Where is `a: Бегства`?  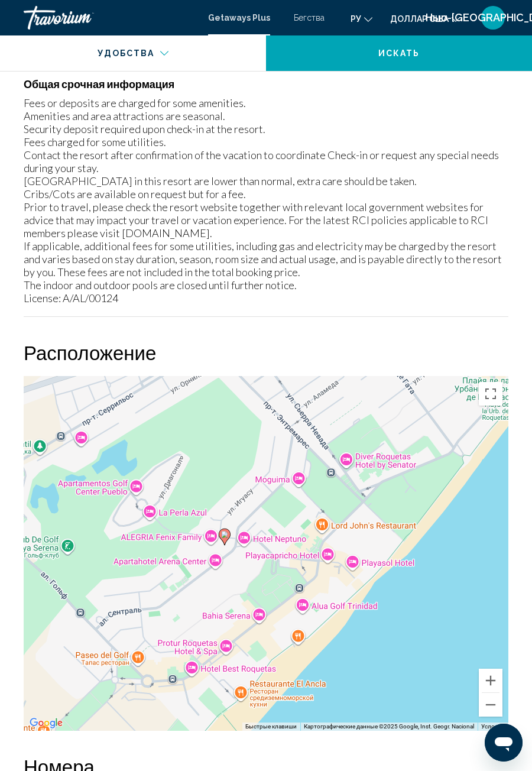 a: Бегства is located at coordinates (309, 18).